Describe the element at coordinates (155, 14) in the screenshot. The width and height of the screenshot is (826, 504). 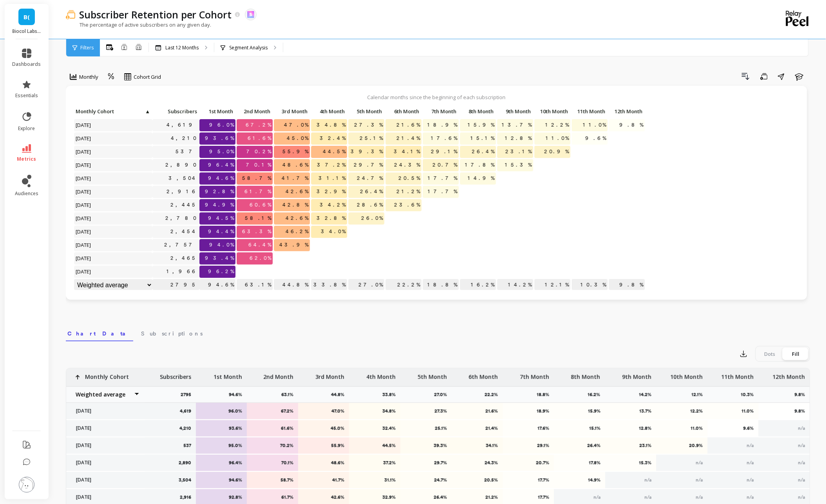
I see `p: Subscriber Retention per Cohort` at that location.